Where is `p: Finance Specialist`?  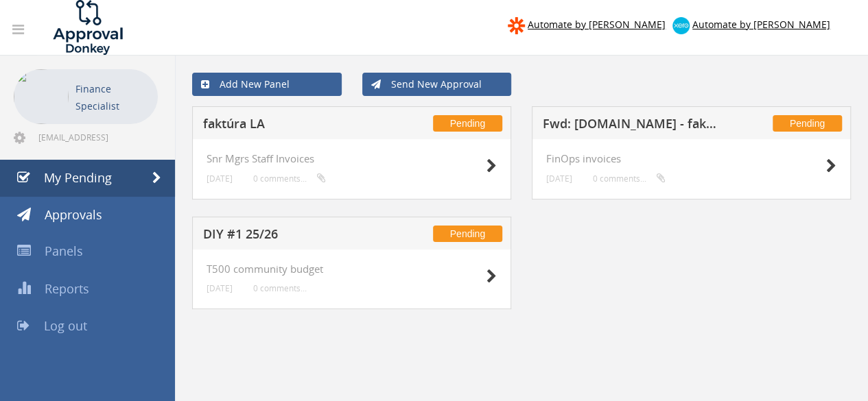
p: Finance Specialist is located at coordinates (113, 98).